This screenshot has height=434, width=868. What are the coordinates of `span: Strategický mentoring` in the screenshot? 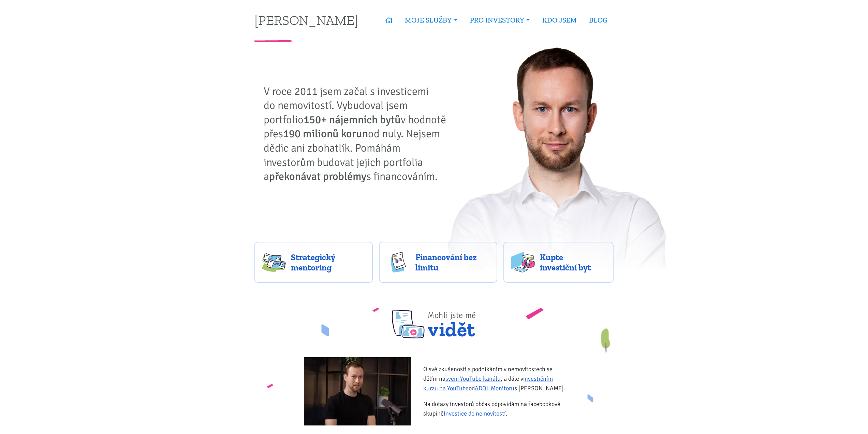 It's located at (328, 262).